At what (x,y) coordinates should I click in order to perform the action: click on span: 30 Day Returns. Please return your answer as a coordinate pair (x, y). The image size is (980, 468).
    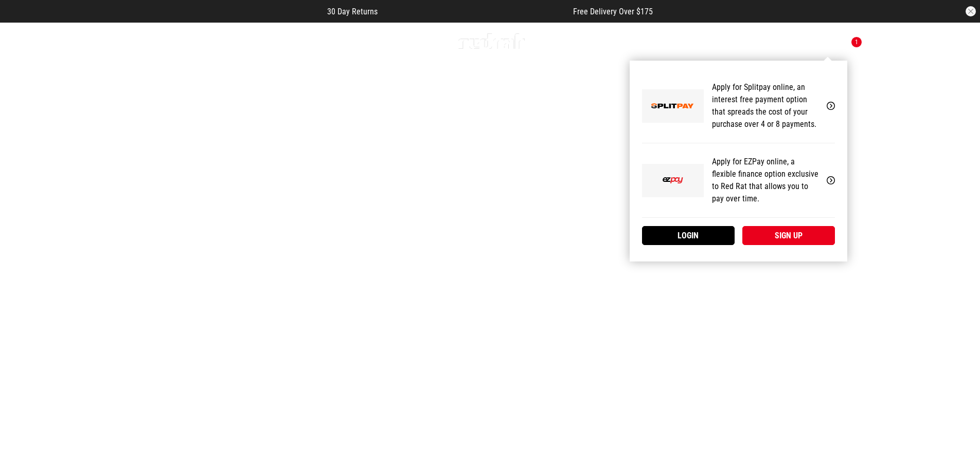
    Looking at the image, I should click on (352, 12).